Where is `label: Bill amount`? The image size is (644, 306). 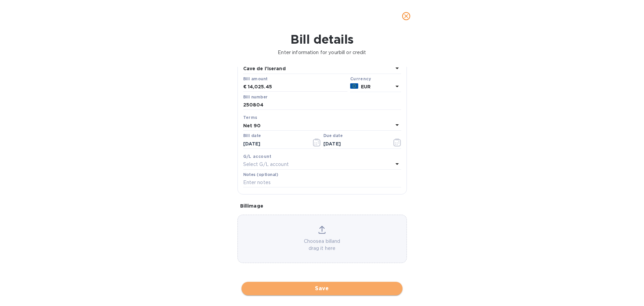
label: Bill amount is located at coordinates (255, 79).